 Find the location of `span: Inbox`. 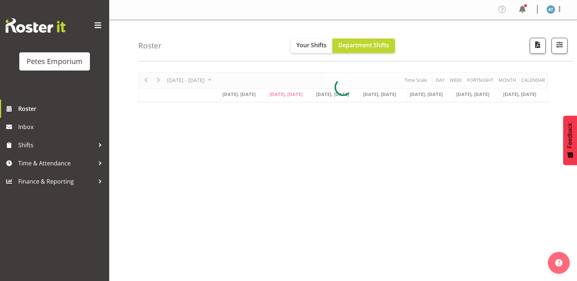

span: Inbox is located at coordinates (62, 127).